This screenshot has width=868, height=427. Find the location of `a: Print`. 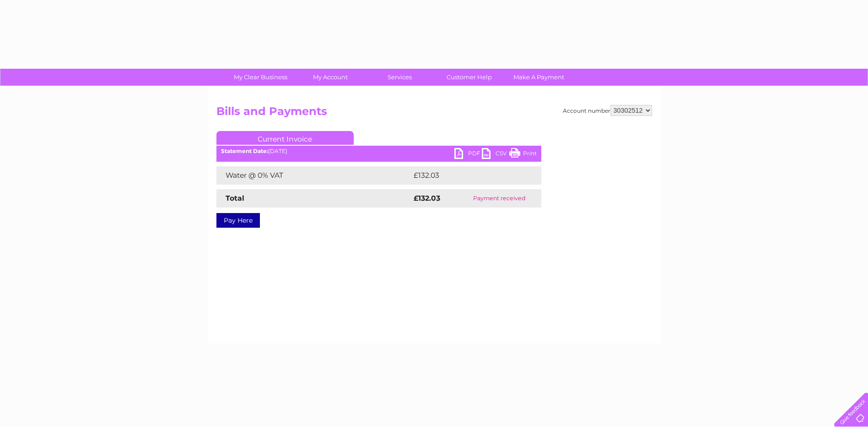

a: Print is located at coordinates (523, 154).